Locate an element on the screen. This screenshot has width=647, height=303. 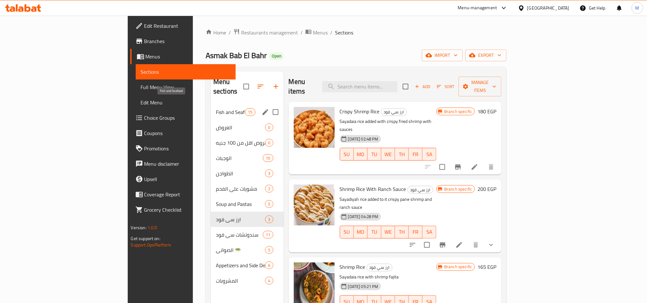
span: Menu disclaimer is located at coordinates (188, 164).